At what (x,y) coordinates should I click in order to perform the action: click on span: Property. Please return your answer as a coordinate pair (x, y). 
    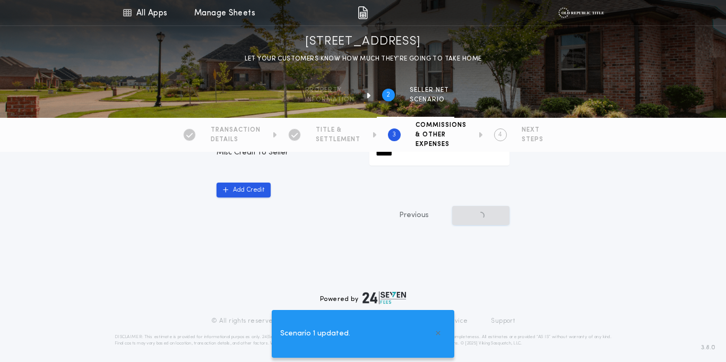
    Looking at the image, I should click on (329, 90).